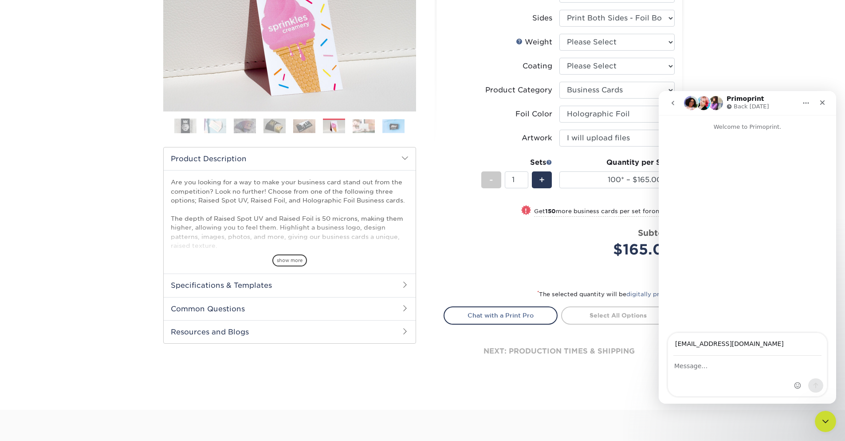 The height and width of the screenshot is (441, 845). I want to click on button: Send a message…, so click(157, 294).